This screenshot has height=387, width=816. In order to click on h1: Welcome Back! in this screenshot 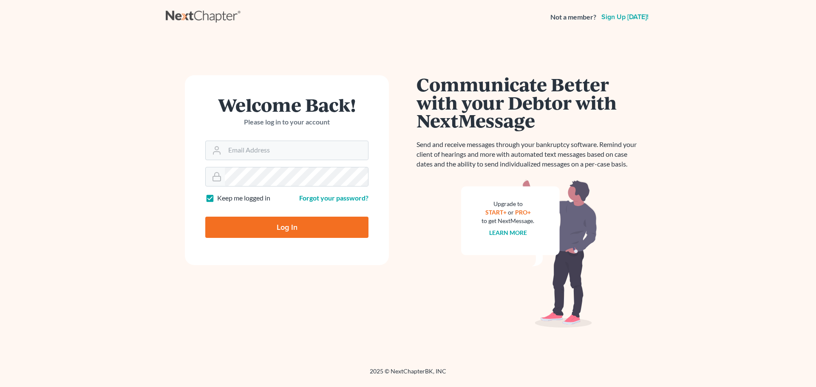, I will do `click(287, 105)`.